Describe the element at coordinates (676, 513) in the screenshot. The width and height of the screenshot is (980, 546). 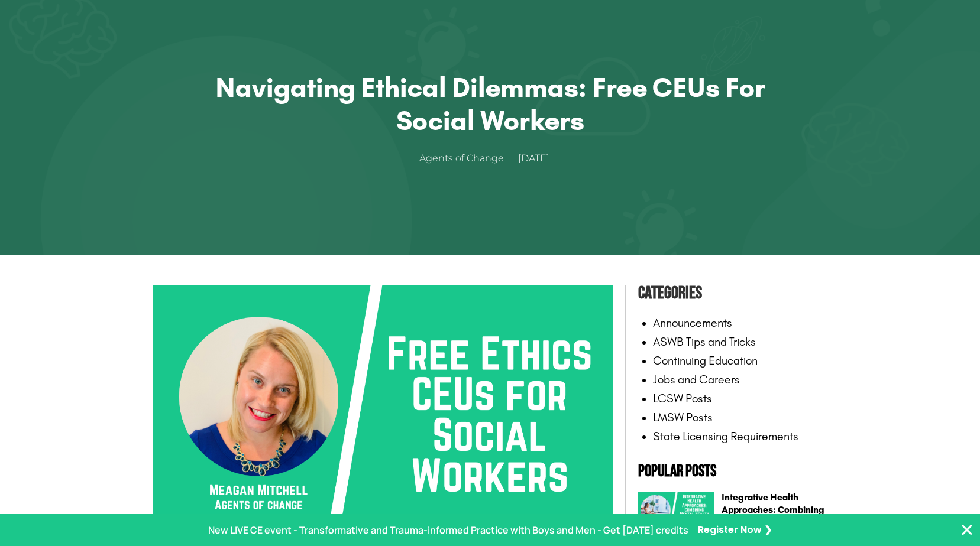
I see `img: Integrative Health Approaches Combining Mental Health with Nutrition, Exercise, and Wellness` at that location.